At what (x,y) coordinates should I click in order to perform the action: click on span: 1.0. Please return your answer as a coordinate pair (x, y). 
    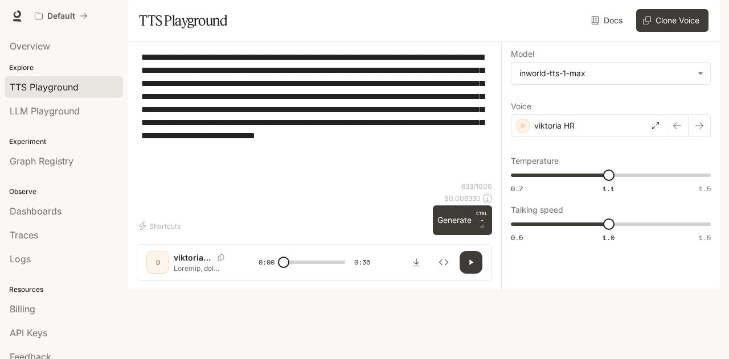
    Looking at the image, I should click on (608, 238).